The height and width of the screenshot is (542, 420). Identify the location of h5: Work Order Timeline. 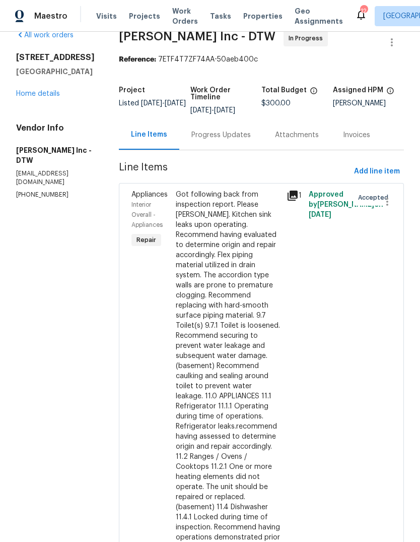
(226, 94).